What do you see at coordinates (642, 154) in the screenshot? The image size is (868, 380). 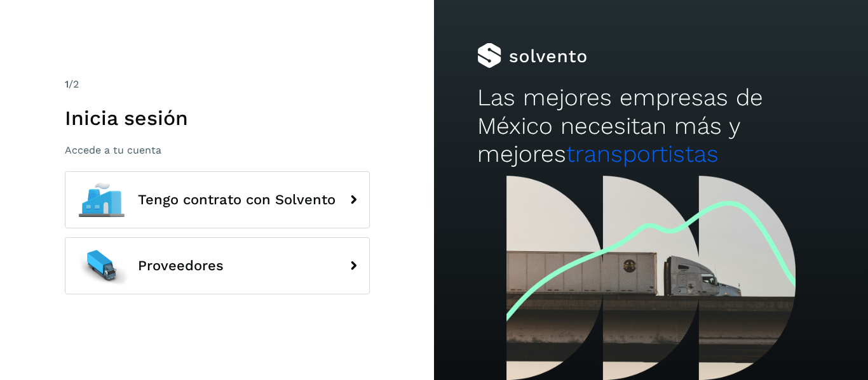 I see `span: transportistas` at bounding box center [642, 154].